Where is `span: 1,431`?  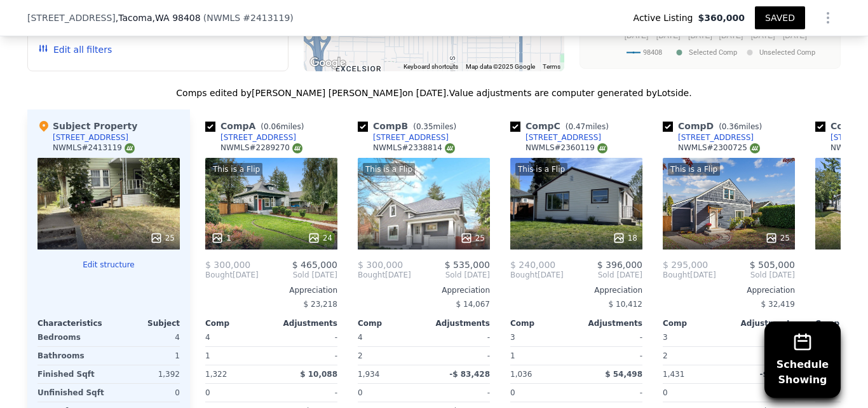 span: 1,431 is located at coordinates (673, 374).